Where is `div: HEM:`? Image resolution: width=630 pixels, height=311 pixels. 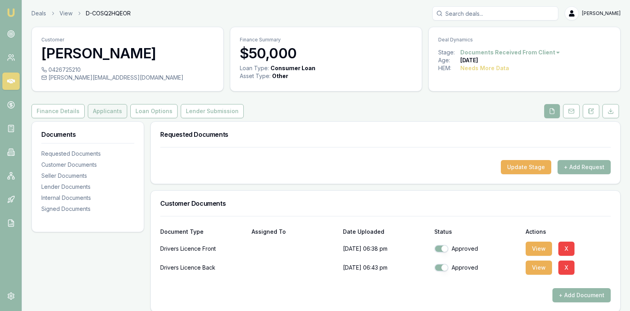
div: HEM: is located at coordinates (449, 68).